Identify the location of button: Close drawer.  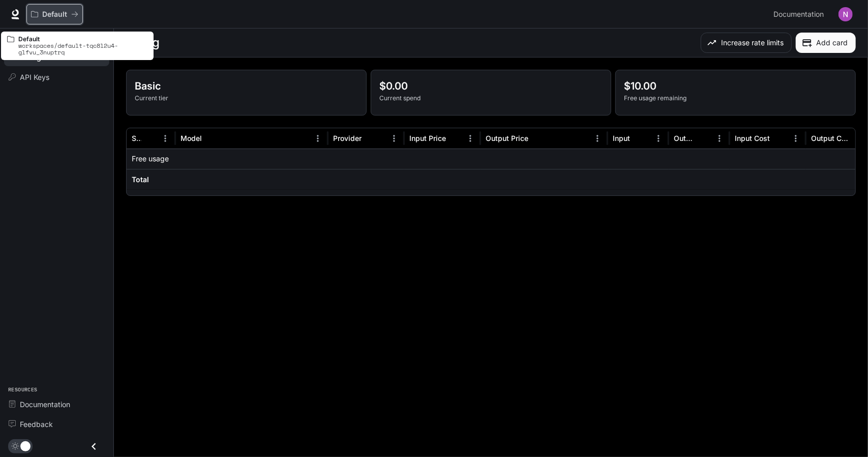
(94, 446).